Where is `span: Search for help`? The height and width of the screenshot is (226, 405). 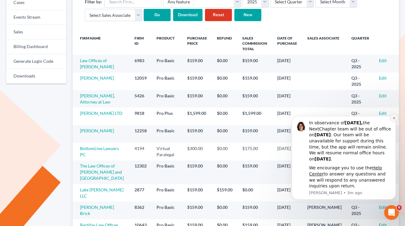
span: Search for help is located at coordinates (31, 107).